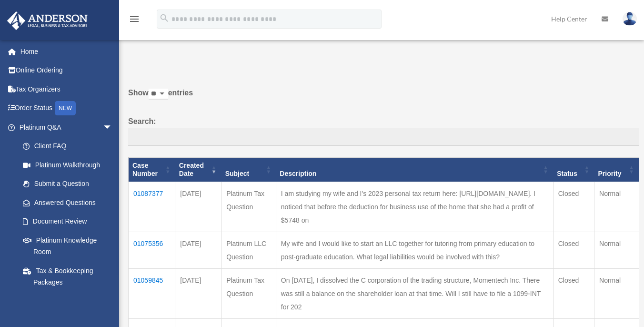 This screenshot has width=644, height=327. I want to click on th: Priority: activate to sort column ascending, so click(617, 170).